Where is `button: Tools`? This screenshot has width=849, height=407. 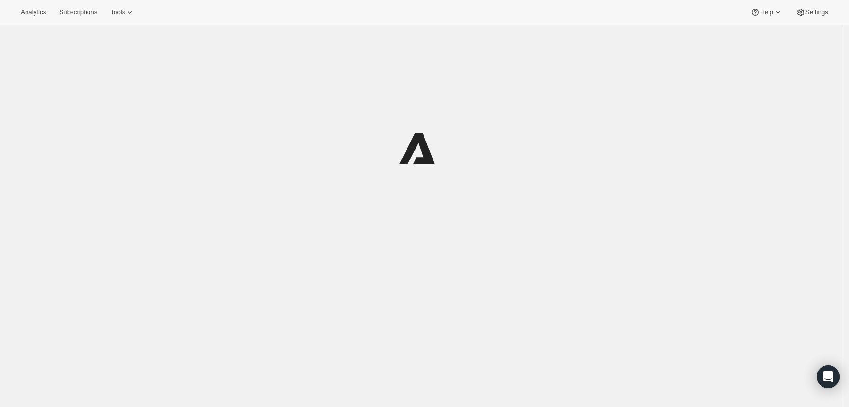
button: Tools is located at coordinates (122, 12).